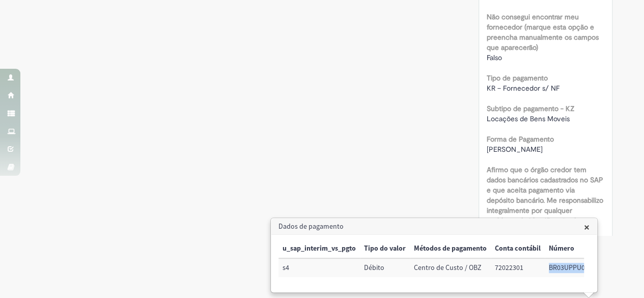 The image size is (644, 298). Describe the element at coordinates (569, 268) in the screenshot. I see `td: Número: BR03UPPU03` at that location.